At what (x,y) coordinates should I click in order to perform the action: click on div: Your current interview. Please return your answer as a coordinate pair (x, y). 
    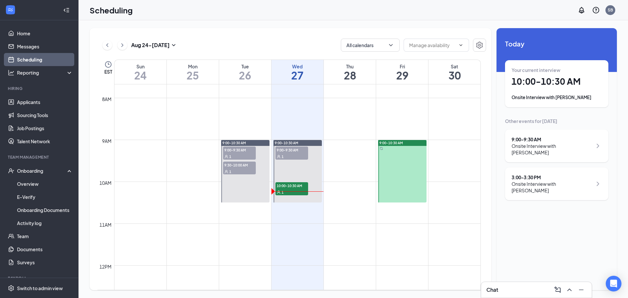
    Looking at the image, I should click on (557, 70).